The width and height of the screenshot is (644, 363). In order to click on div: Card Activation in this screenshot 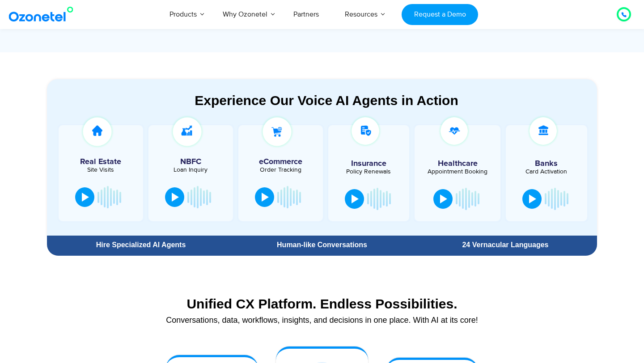, I will do `click(547, 172)`.